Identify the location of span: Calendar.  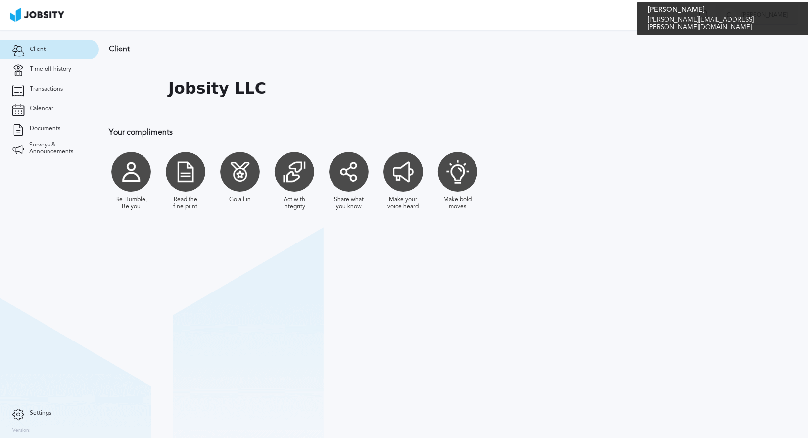
(42, 109).